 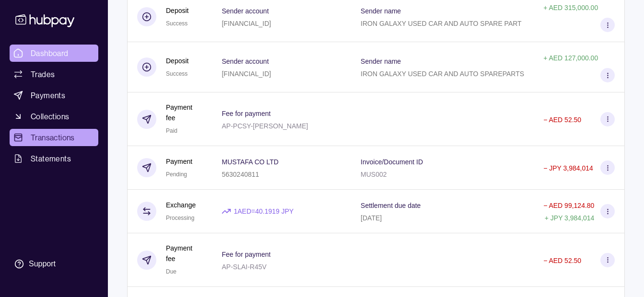 What do you see at coordinates (49, 53) in the screenshot?
I see `span: Dashboard` at bounding box center [49, 53].